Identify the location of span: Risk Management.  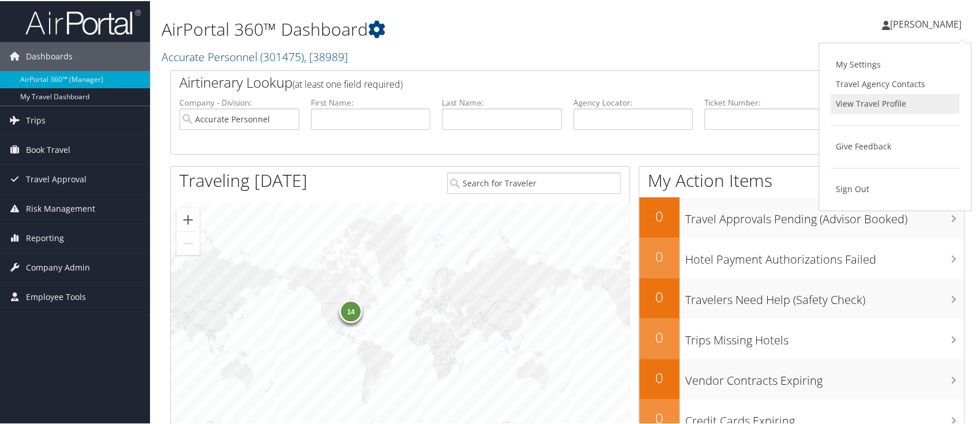
(61, 208).